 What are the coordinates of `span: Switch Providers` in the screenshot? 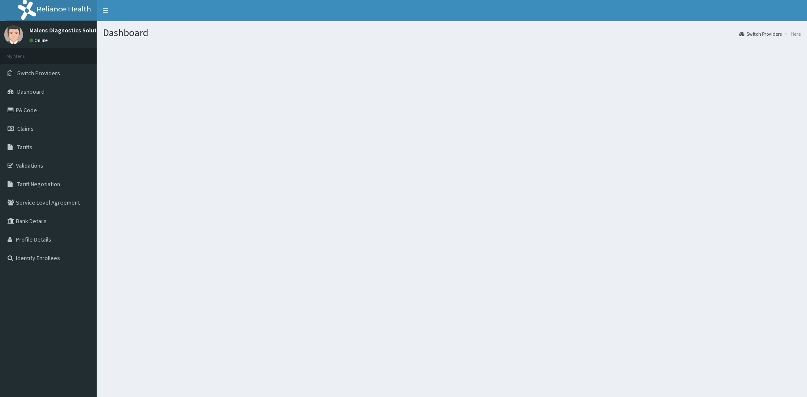 It's located at (39, 73).